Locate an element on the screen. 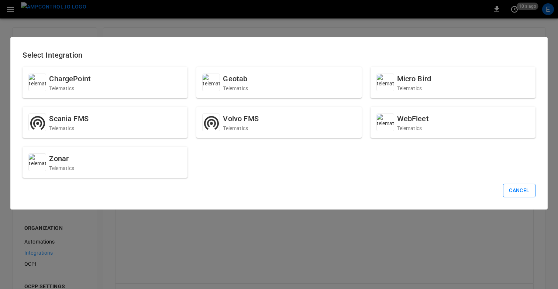 The width and height of the screenshot is (558, 289). h6: Volvo FMS is located at coordinates (241, 119).